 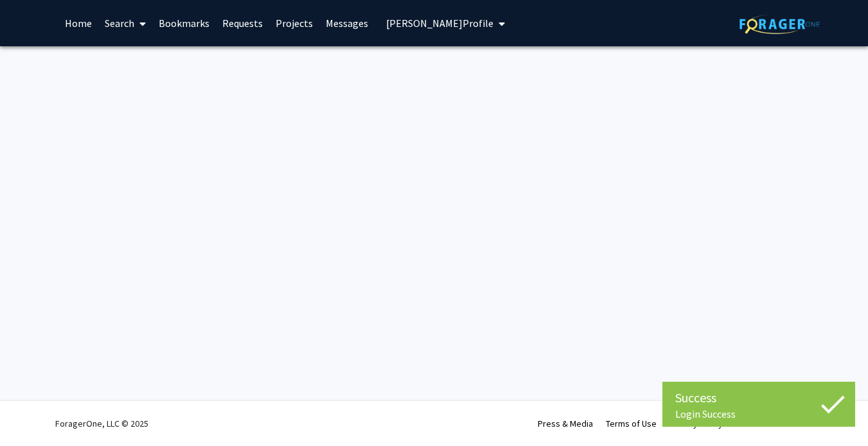 I want to click on div: Success, so click(x=758, y=397).